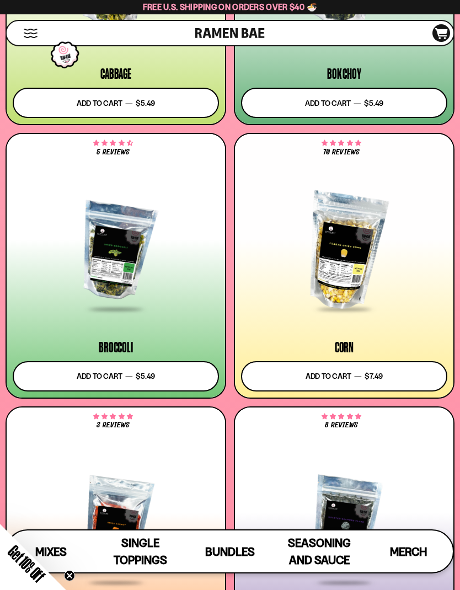  Describe the element at coordinates (116, 265) in the screenshot. I see `a: 4.60 stars 5 reviews Broccoli Add to cart — $5.49` at that location.